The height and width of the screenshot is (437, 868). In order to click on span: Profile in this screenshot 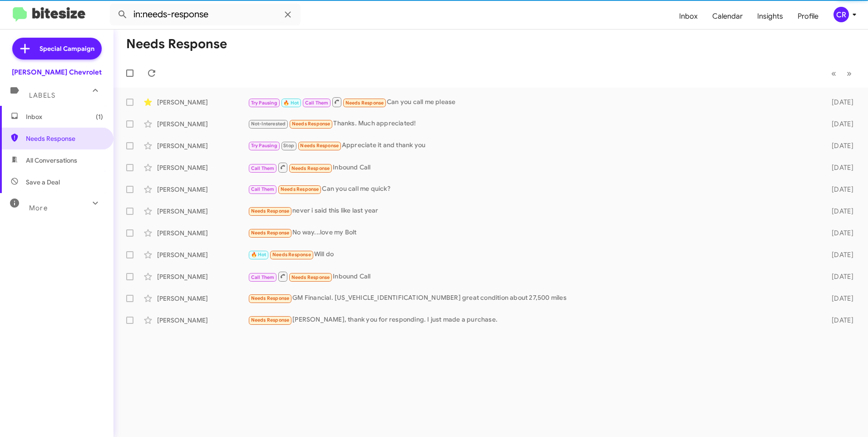, I will do `click(808, 17)`.